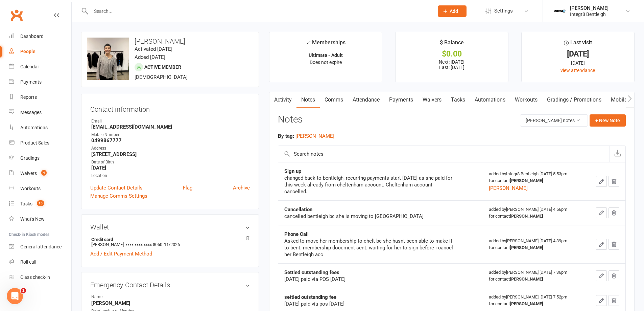 This screenshot has height=311, width=644. I want to click on div: Last visit, so click(578, 44).